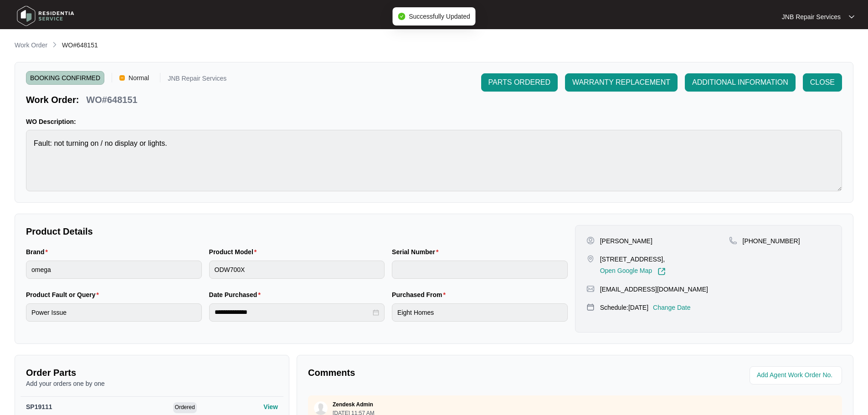 This screenshot has width=868, height=415. Describe the element at coordinates (65, 78) in the screenshot. I see `span: BOOKING CONFIRMED` at that location.